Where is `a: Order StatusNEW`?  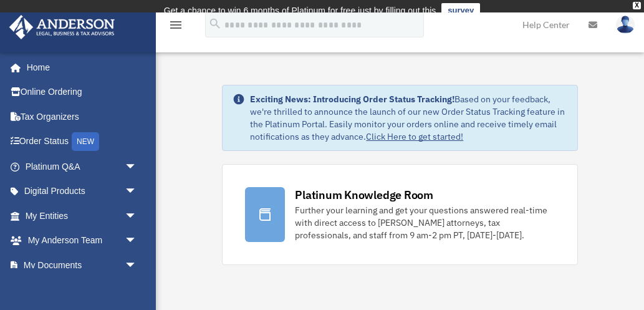
a: Order StatusNEW is located at coordinates (83, 141).